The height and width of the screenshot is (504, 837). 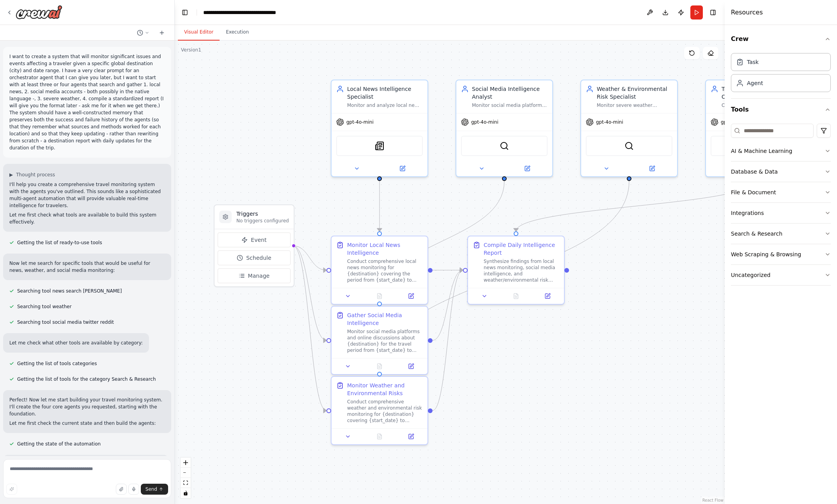 I want to click on g: Edge from triggers to dd6c170a-2a1b-43be-ae70-60f43e899f6a, so click(x=310, y=328).